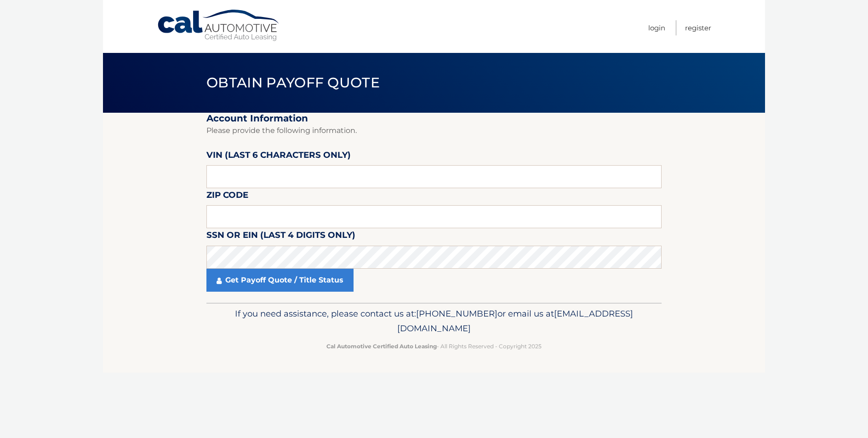 The height and width of the screenshot is (438, 868). Describe the element at coordinates (227, 196) in the screenshot. I see `label: Zip Code` at that location.